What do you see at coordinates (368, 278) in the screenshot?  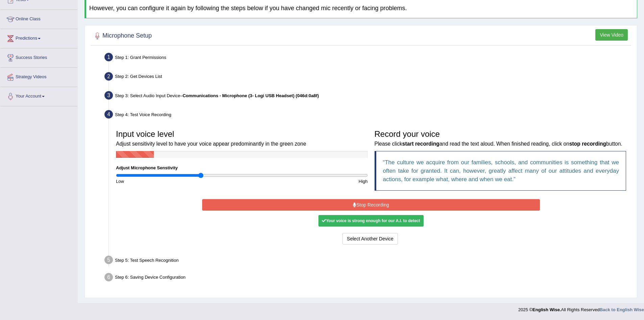 I see `div: Step 6: Saving Device Configuration` at bounding box center [368, 278].